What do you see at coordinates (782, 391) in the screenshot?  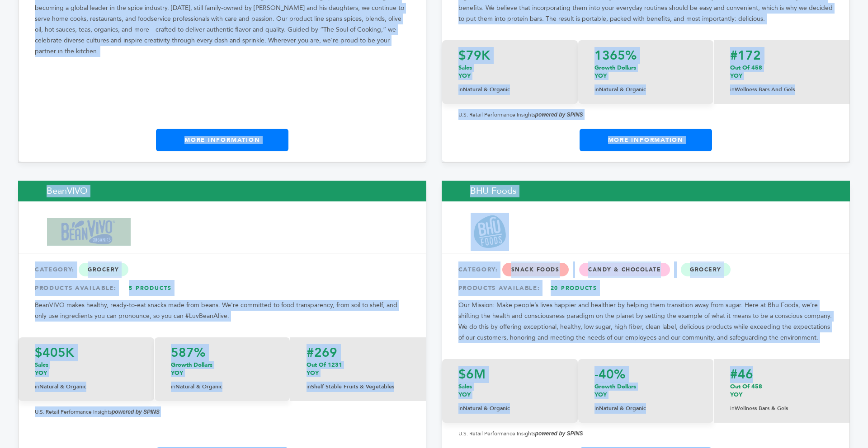 I see `p: Out Of 458` at bounding box center [782, 391].